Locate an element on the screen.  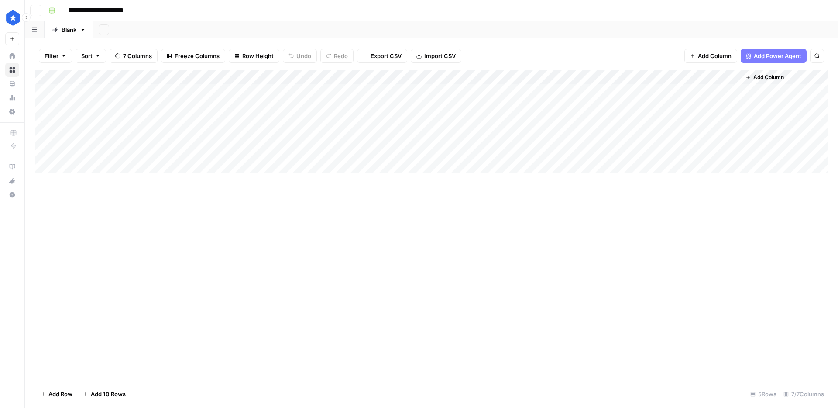
span: Add Power Agent is located at coordinates (777, 56).